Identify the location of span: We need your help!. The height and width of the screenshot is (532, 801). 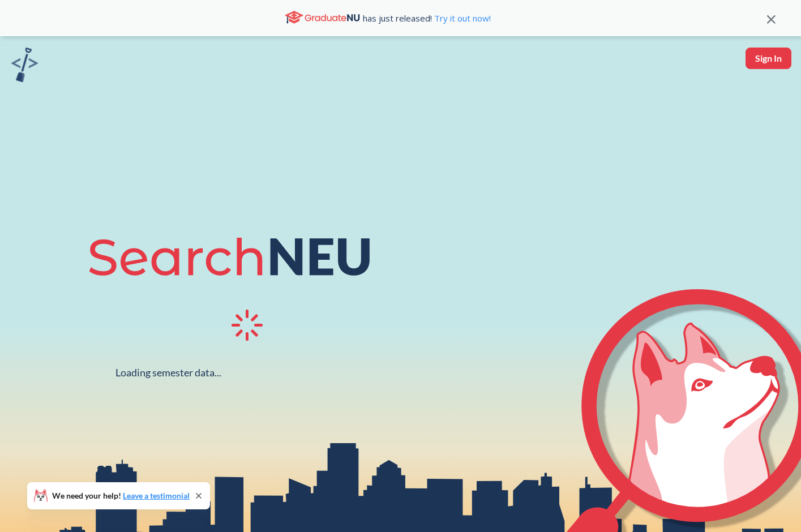
(120, 496).